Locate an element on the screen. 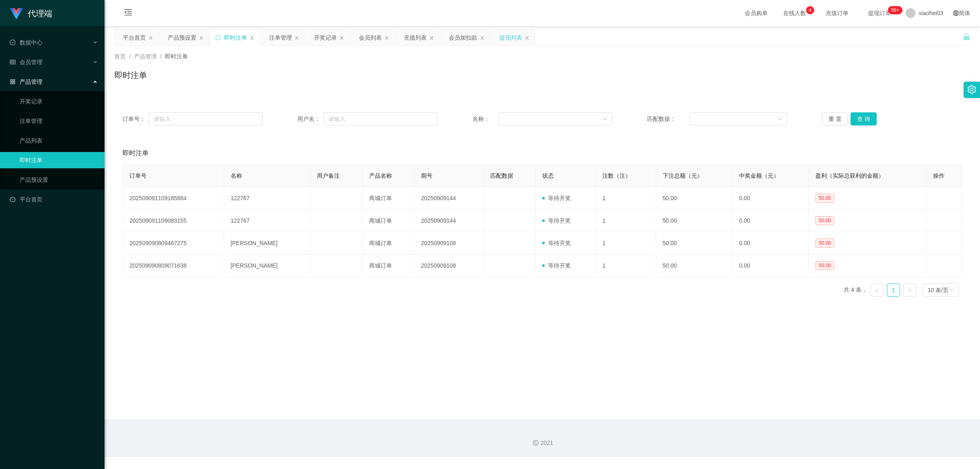  img: logo.9652507e.png is located at coordinates (16, 14).